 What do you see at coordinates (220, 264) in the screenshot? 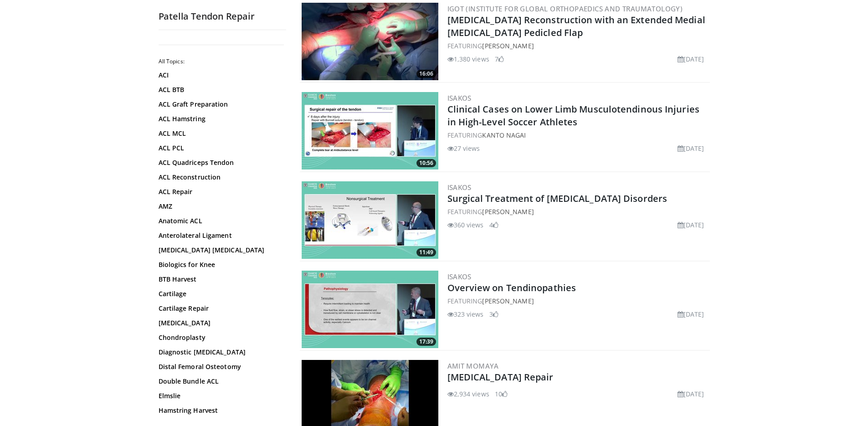
I see `a: Biologics for Knee` at bounding box center [220, 264].